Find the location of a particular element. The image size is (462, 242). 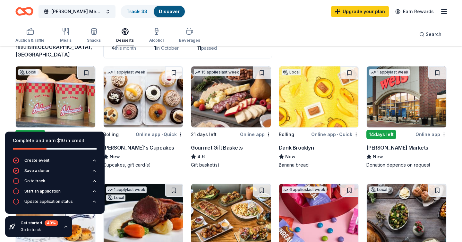

div: Alcohol is located at coordinates (156, 40).